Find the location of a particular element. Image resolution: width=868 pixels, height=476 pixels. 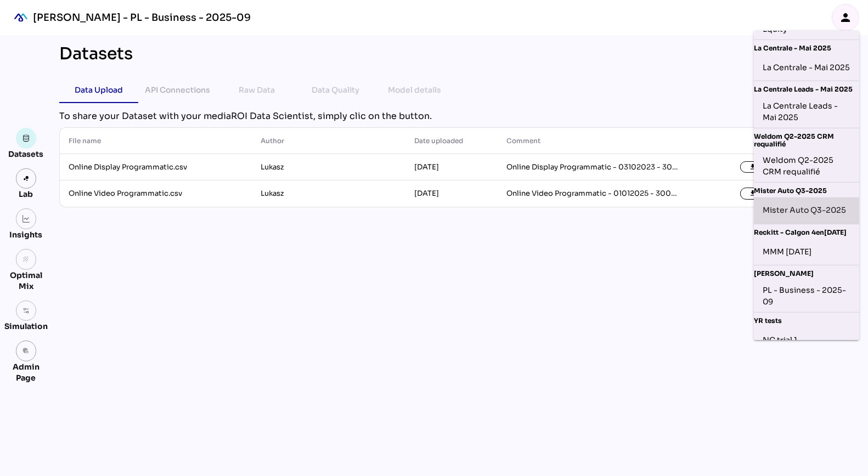

div: To share your Dataset with your mediaROI Data Scientist, simply clic on the button. is located at coordinates (451, 117).